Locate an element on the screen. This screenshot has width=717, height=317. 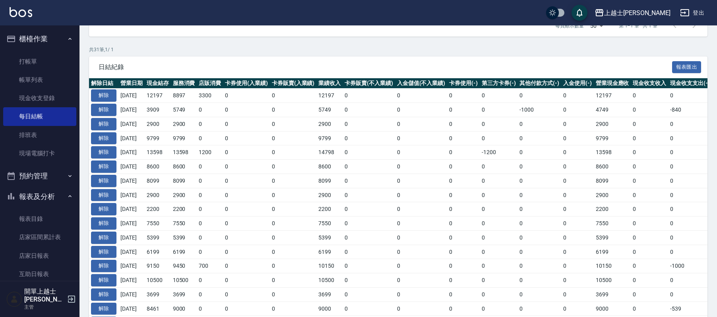
td: 3300 is located at coordinates (210, 96).